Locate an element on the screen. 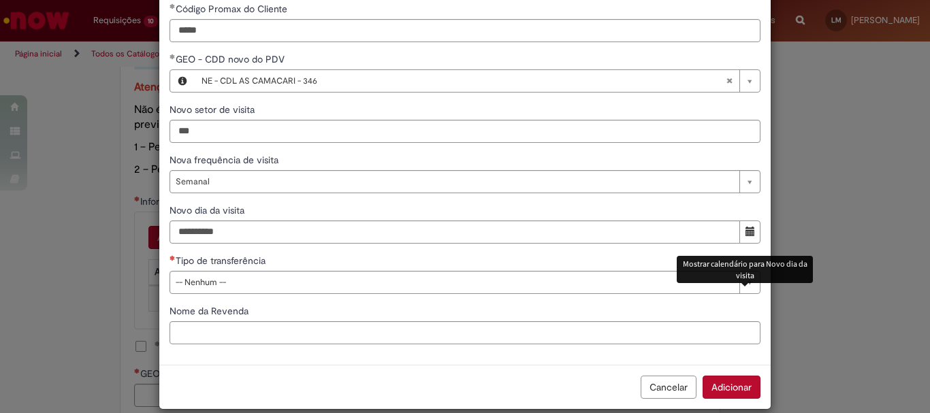 The height and width of the screenshot is (413, 930). button: Cancelar is located at coordinates (669, 387).